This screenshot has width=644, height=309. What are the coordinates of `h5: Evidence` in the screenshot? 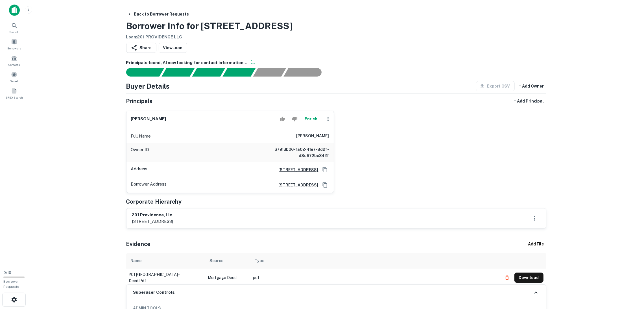 It's located at (138, 244).